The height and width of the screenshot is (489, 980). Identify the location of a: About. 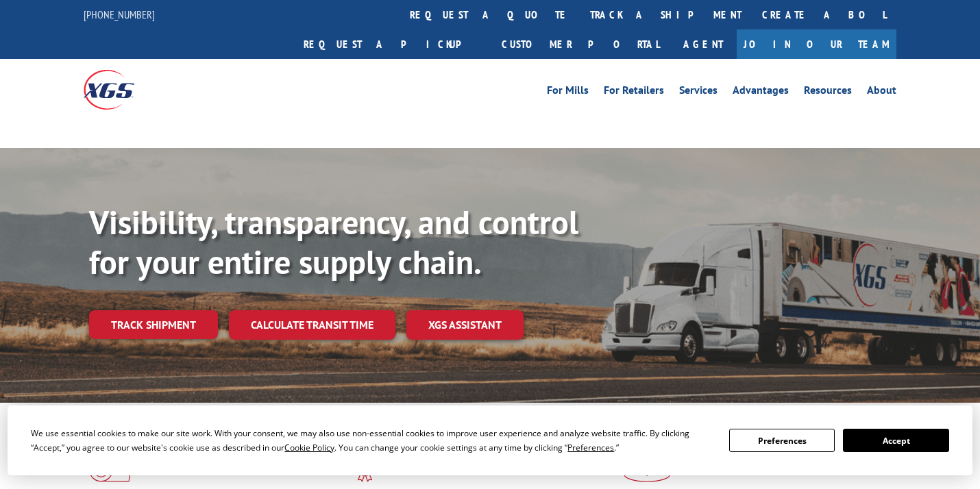
(881, 92).